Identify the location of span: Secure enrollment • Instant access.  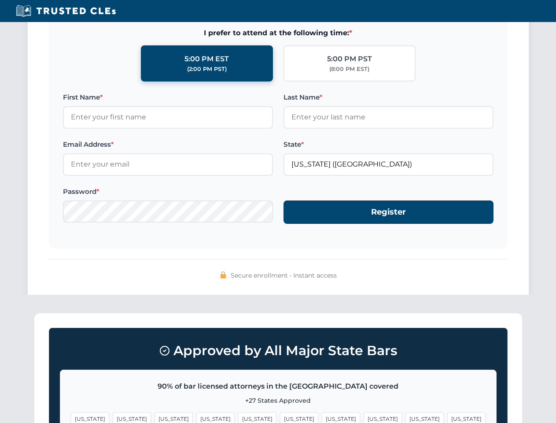
(284, 275).